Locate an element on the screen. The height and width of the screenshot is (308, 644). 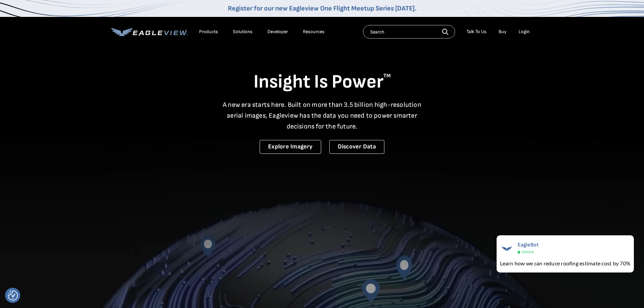
div: Resources is located at coordinates (314, 32).